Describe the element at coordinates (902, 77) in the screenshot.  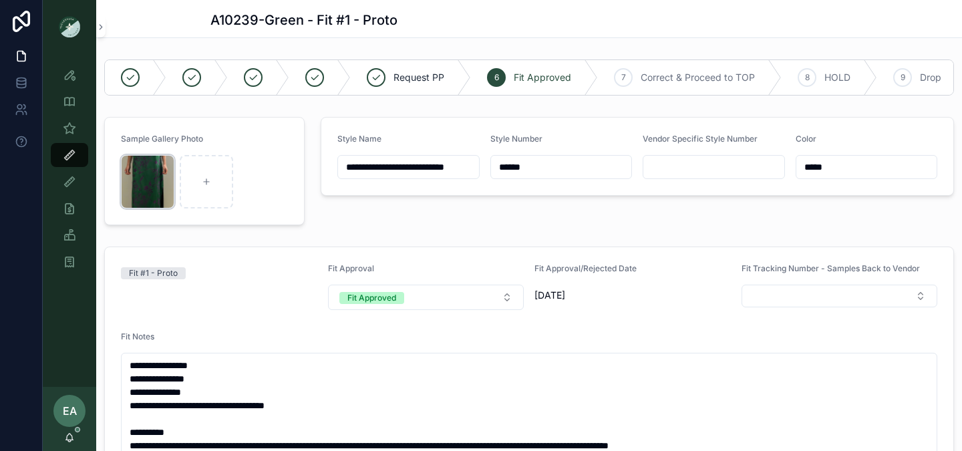
I see `span: 9` at that location.